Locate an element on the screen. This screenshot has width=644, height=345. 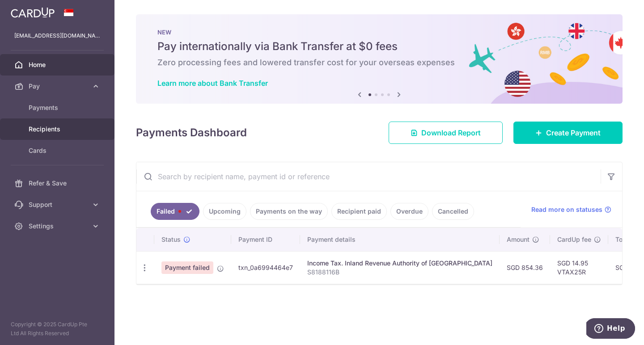
th: Payment ID is located at coordinates (266, 239).